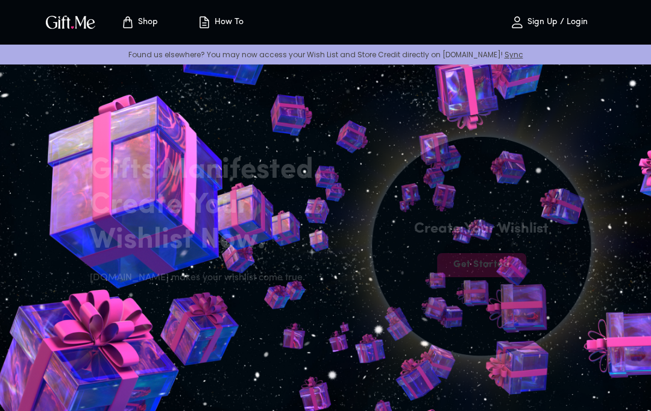 This screenshot has width=651, height=411. What do you see at coordinates (549, 22) in the screenshot?
I see `button: Sign Up / Login` at bounding box center [549, 22].